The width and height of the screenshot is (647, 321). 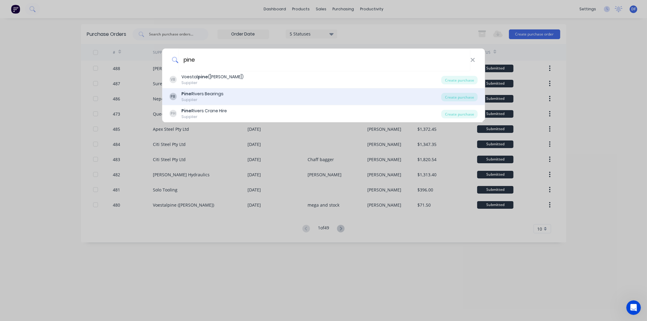 What do you see at coordinates (173, 96) in the screenshot?
I see `div: PB` at bounding box center [173, 96].